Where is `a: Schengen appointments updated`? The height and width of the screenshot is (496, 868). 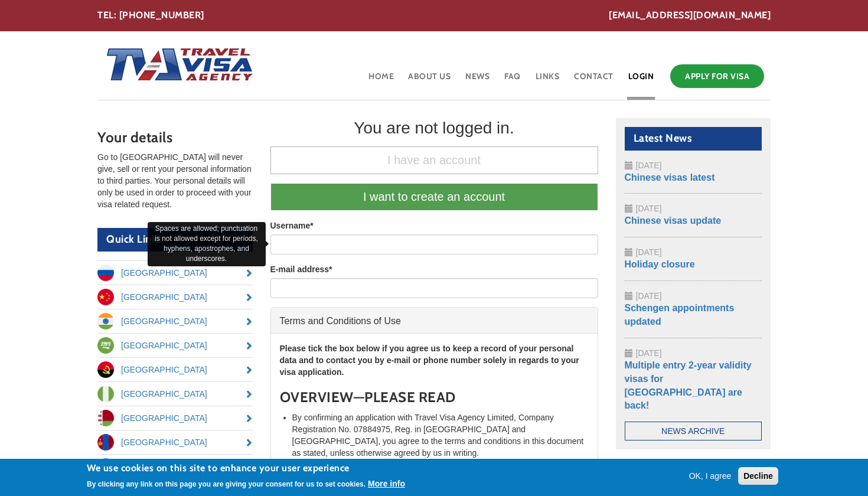
a: Schengen appointments updated is located at coordinates (680, 315).